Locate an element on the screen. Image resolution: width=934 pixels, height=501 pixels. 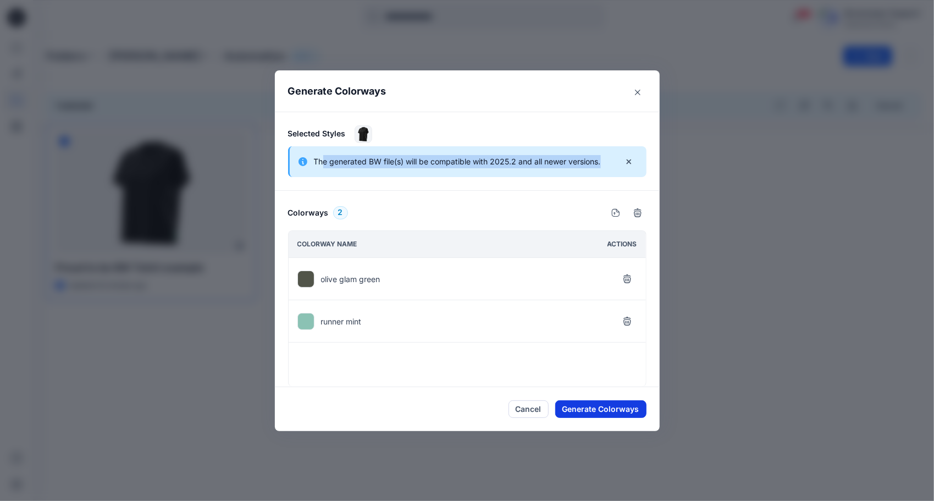
p: runner mint is located at coordinates (341, 321).